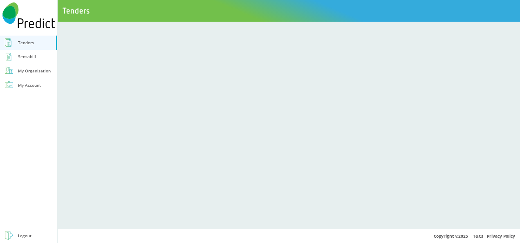  Describe the element at coordinates (27, 56) in the screenshot. I see `div: Sensabill` at that location.